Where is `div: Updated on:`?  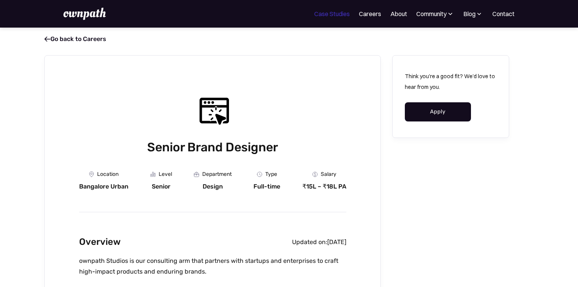 div: Updated on: is located at coordinates (310, 242).